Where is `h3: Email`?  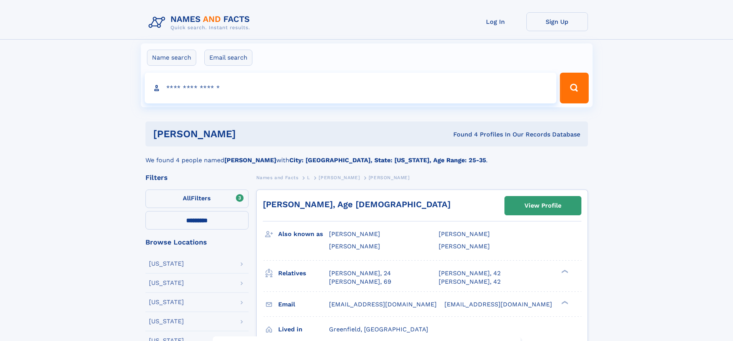
h3: Email is located at coordinates (304, 305).